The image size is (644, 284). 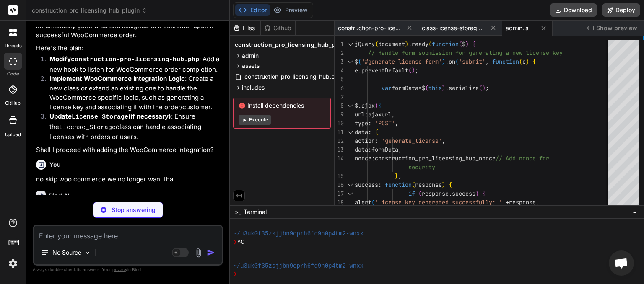 What do you see at coordinates (453, 28) in the screenshot?
I see `span: class-license-storage.php` at bounding box center [453, 28].